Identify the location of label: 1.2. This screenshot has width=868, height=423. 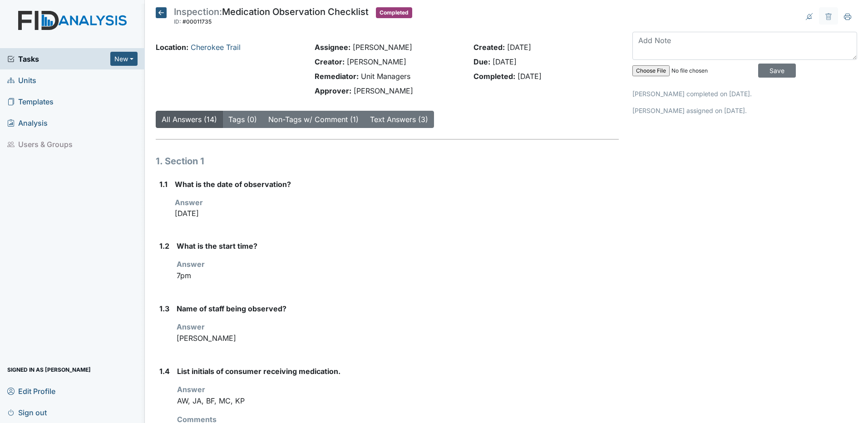
(165, 246).